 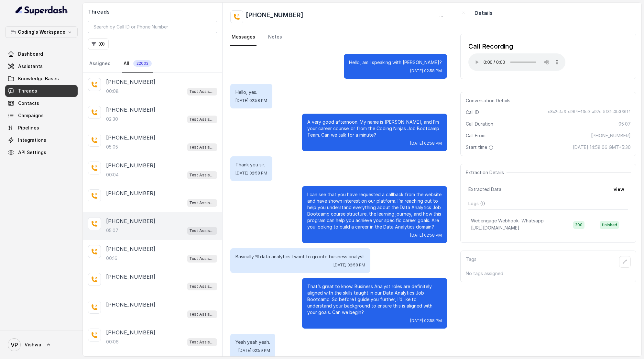 What do you see at coordinates (374, 211) in the screenshot?
I see `p: I can see that you have requested a callback from the website and have shown interest on our plat...` at bounding box center [374, 211].